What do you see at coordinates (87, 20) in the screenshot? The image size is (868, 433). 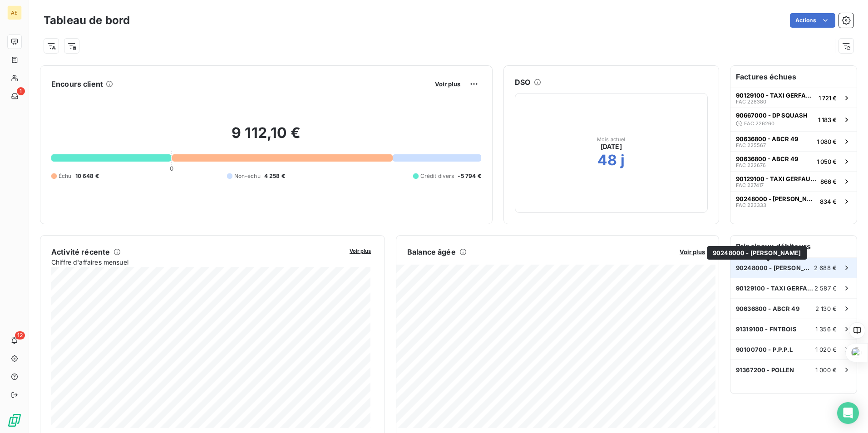 I see `h3: Tableau de bord` at bounding box center [87, 20].